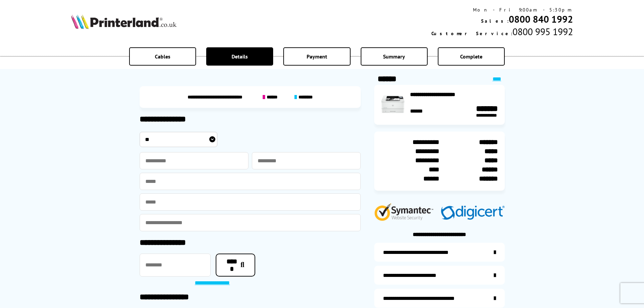  Describe the element at coordinates (540, 19) in the screenshot. I see `b: 0800 840 1992` at that location.